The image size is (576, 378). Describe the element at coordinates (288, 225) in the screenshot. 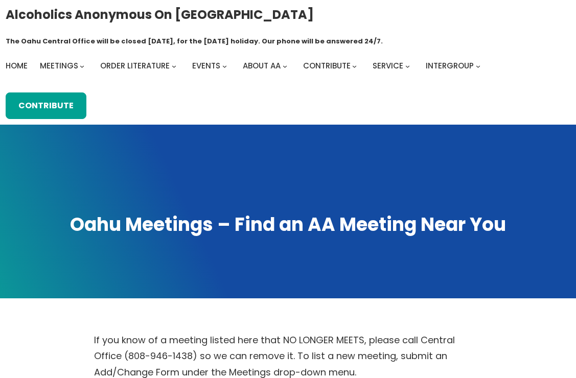

I see `h1: Oahu Meetings – Find an AA Meeting Near You` at that location.